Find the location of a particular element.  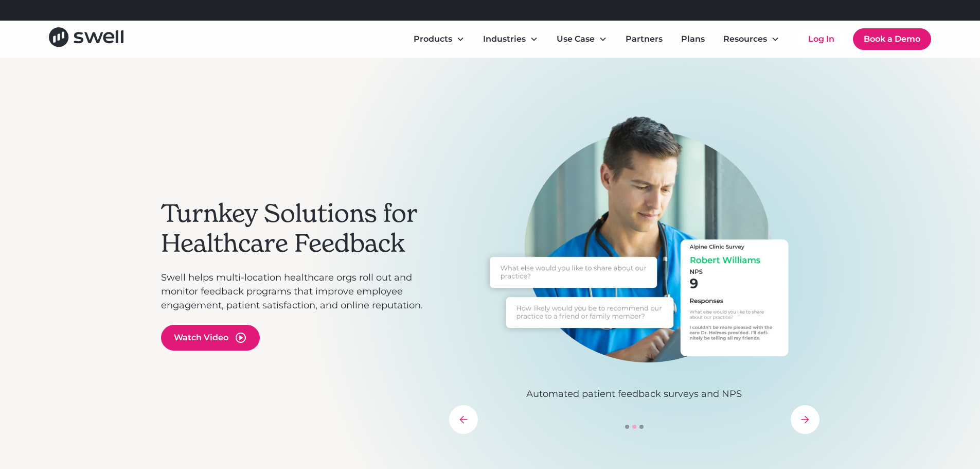

div: previous slide is located at coordinates (463, 419).